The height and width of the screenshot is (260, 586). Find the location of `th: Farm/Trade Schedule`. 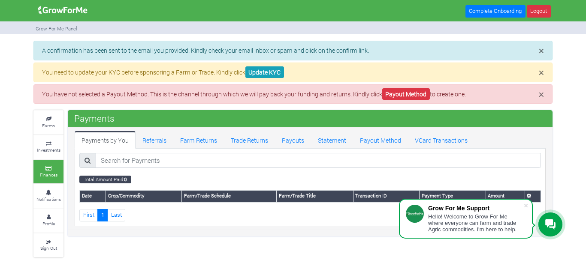

th: Farm/Trade Schedule is located at coordinates (229, 196).